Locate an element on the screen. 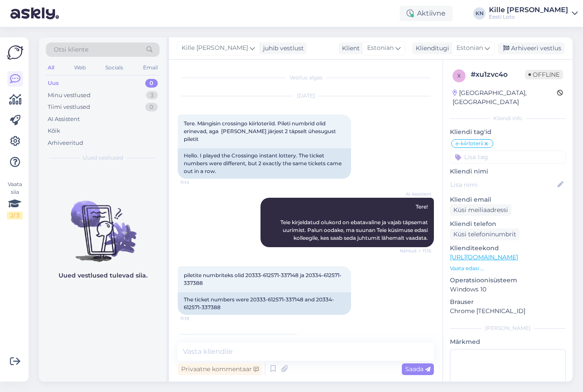  p: Uued vestlused tulevad siia. is located at coordinates (103, 275).